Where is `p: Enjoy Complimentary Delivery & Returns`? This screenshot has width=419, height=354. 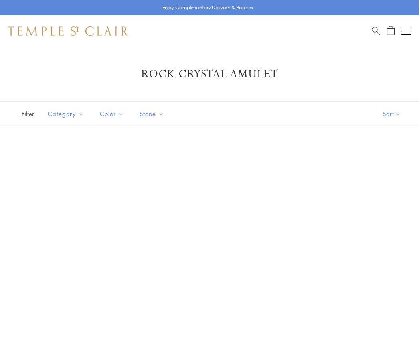
p: Enjoy Complimentary Delivery & Returns is located at coordinates (207, 8).